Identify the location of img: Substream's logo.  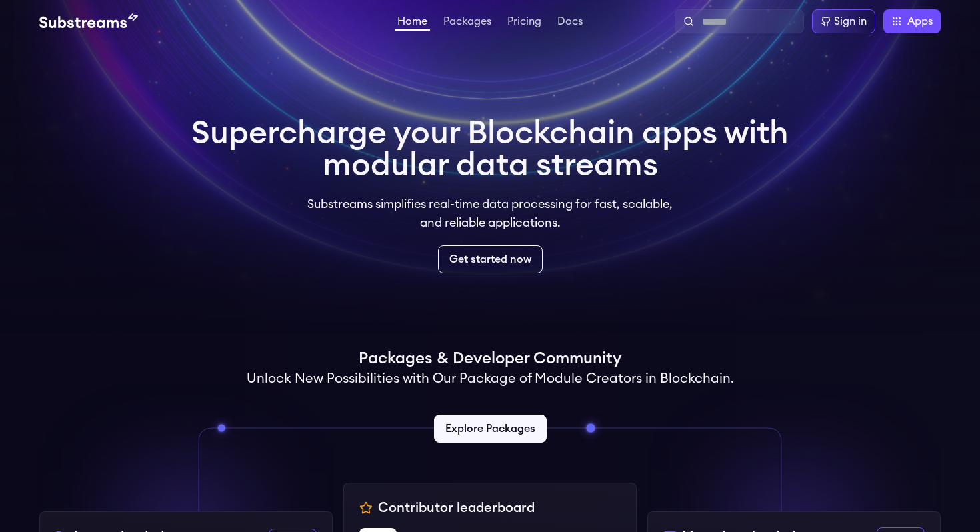
(89, 22).